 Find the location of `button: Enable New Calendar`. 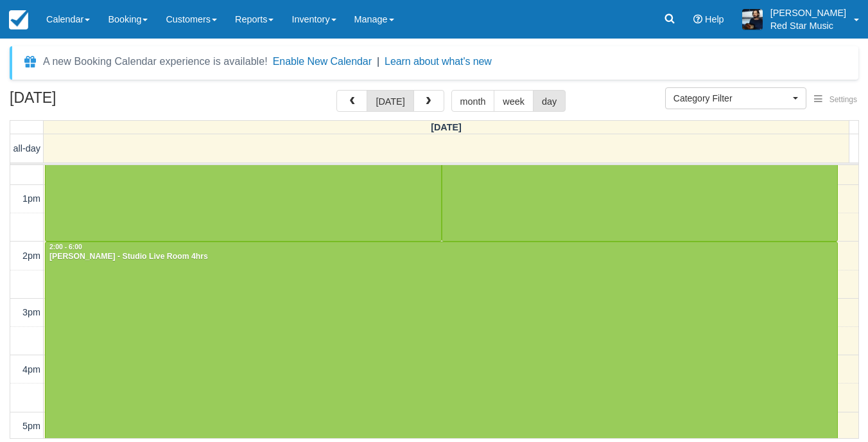

button: Enable New Calendar is located at coordinates (322, 62).